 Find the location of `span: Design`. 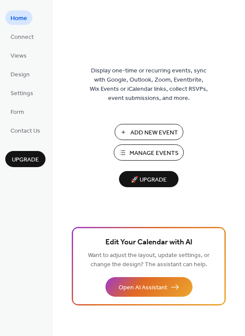

span: Design is located at coordinates (20, 75).